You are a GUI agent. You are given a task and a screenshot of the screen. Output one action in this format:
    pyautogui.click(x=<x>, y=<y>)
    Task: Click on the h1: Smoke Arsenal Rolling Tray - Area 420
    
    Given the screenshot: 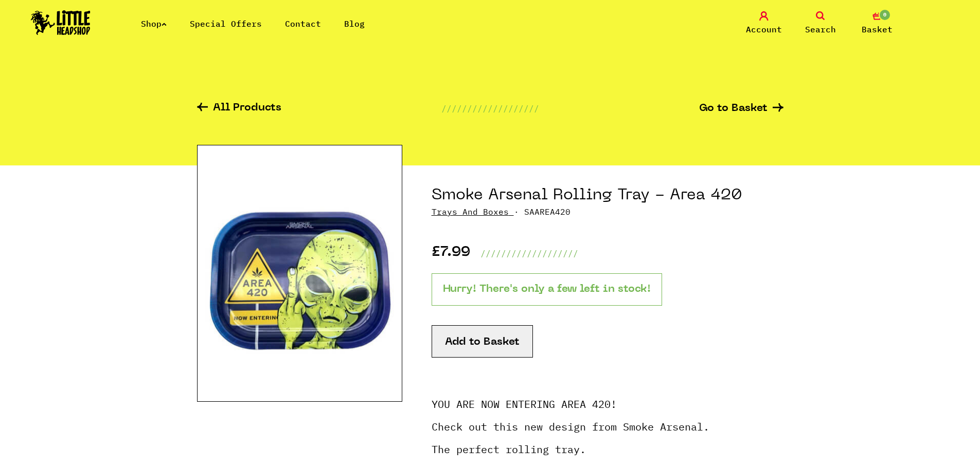 What is the action you would take?
    pyautogui.click(x=607, y=196)
    